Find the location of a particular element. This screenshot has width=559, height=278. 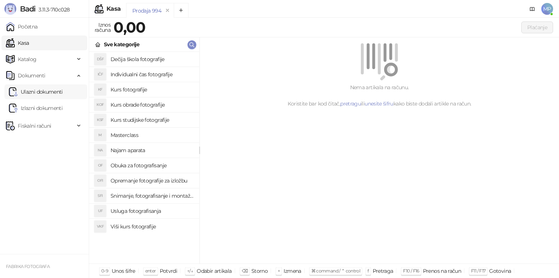

div: OF is located at coordinates (100, 165).